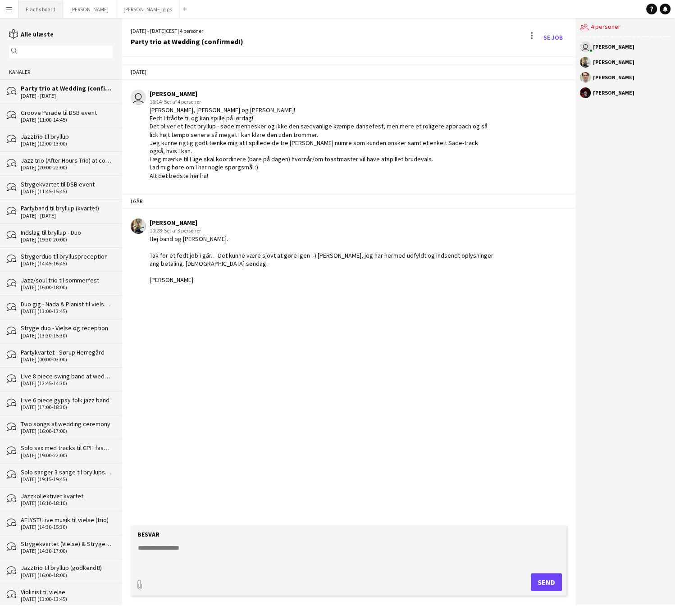 This screenshot has height=610, width=675. What do you see at coordinates (181, 101) in the screenshot?
I see `span: · Set af 4 personer` at bounding box center [181, 101].